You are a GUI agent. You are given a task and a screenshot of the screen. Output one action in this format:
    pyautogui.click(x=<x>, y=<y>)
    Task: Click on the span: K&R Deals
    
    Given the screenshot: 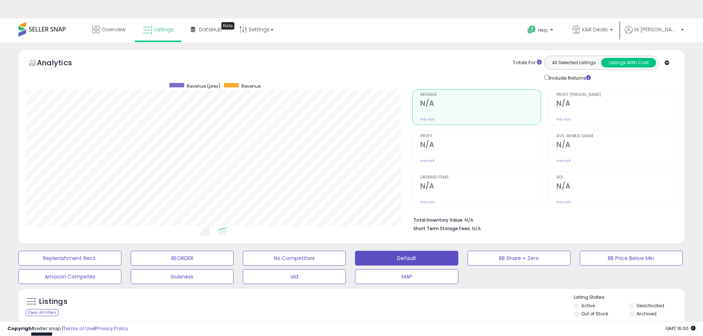 What is the action you would take?
    pyautogui.click(x=595, y=30)
    